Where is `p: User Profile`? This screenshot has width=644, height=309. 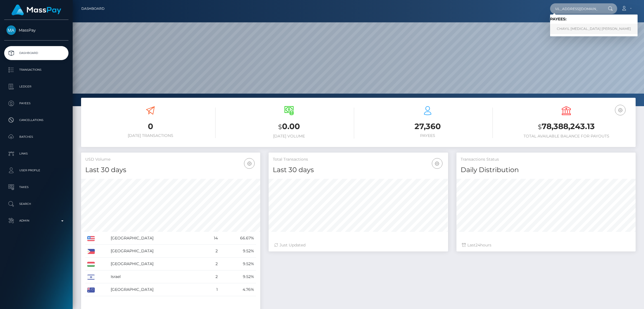 p: User Profile is located at coordinates (36, 171).